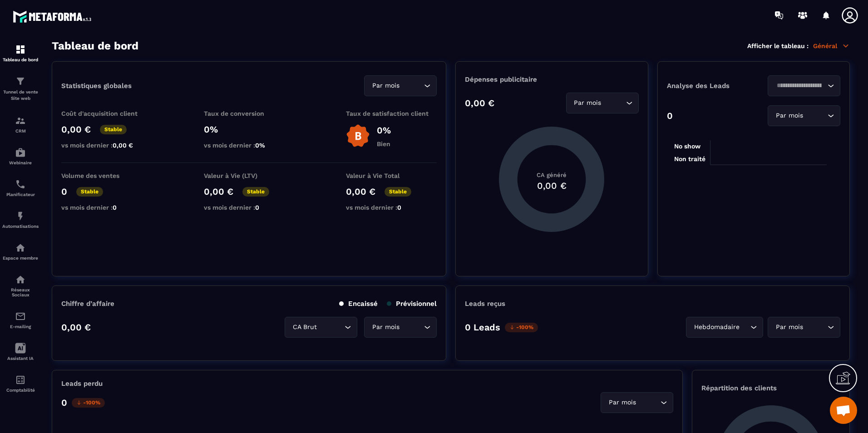 The image size is (868, 433). Describe the element at coordinates (771, 389) in the screenshot. I see `p: Répartition des clients` at that location.